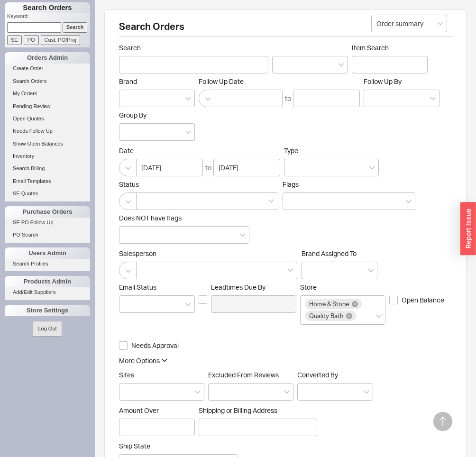 This screenshot has width=476, height=457. What do you see at coordinates (47, 222) in the screenshot?
I see `a: SE PO Follow Up` at bounding box center [47, 222].